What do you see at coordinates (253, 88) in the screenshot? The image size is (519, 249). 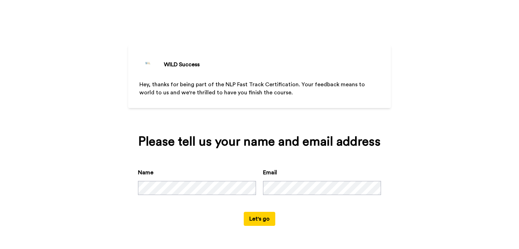 I see `span: Hey, thanks for being part of the NLP Fast Track Certification. Your feedback means to world to u...` at bounding box center [253, 88].